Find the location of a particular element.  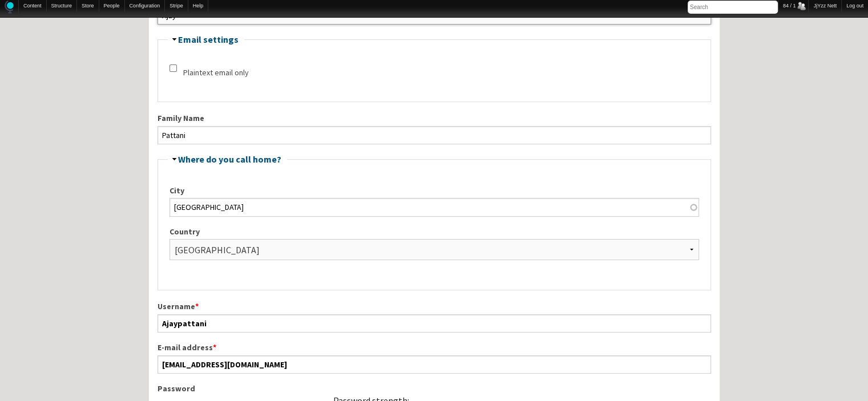

label: Country is located at coordinates (434, 232).